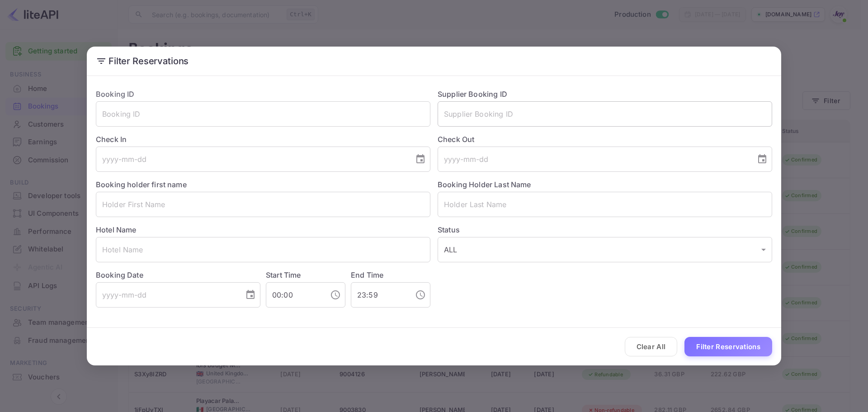  What do you see at coordinates (115, 94) in the screenshot?
I see `label: Booking ID` at bounding box center [115, 94].